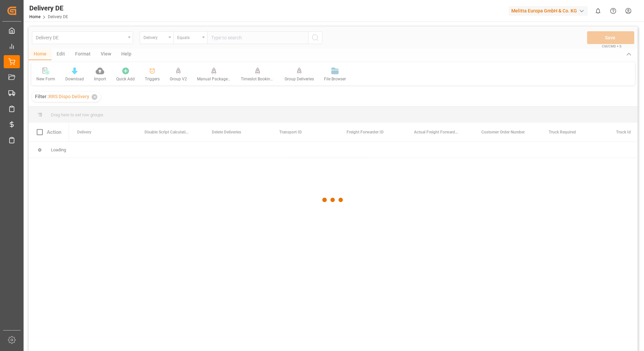 The image size is (644, 351). I want to click on button: show 0 new notifications, so click(598, 11).